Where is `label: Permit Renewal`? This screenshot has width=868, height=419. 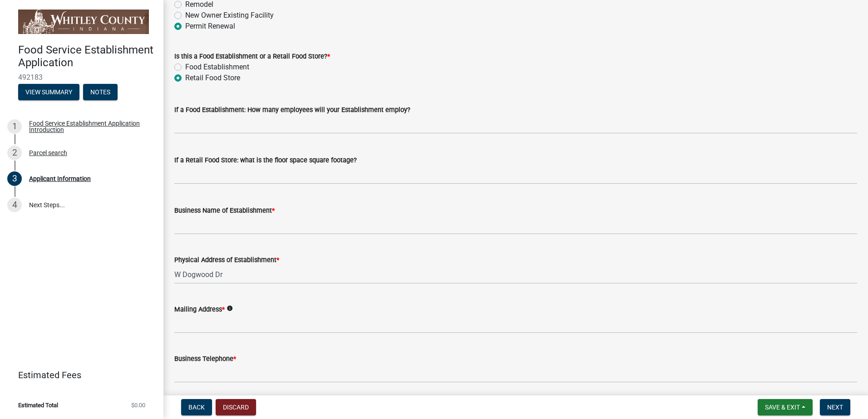
label: Permit Renewal is located at coordinates (210, 26).